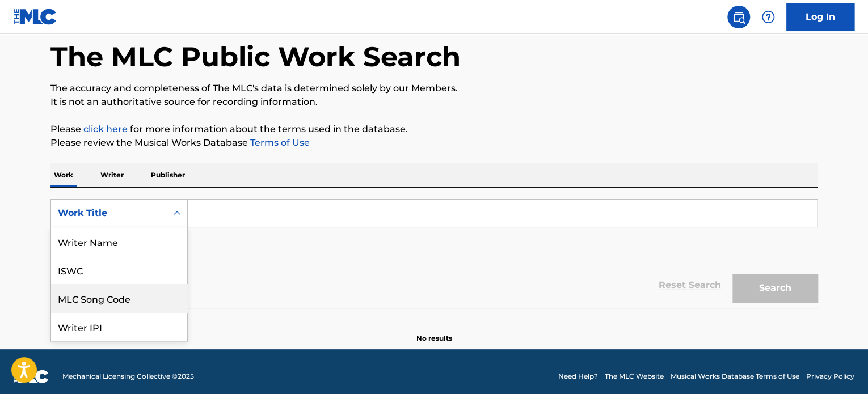 The height and width of the screenshot is (394, 868). What do you see at coordinates (168, 175) in the screenshot?
I see `p: Publisher` at bounding box center [168, 175].